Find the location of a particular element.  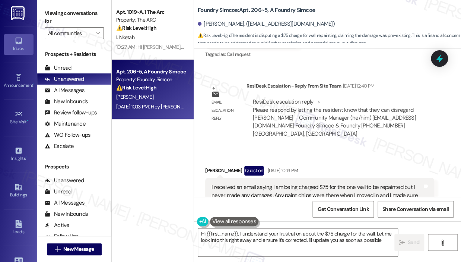

img: ResiDesk Logo is located at coordinates (18, 13).